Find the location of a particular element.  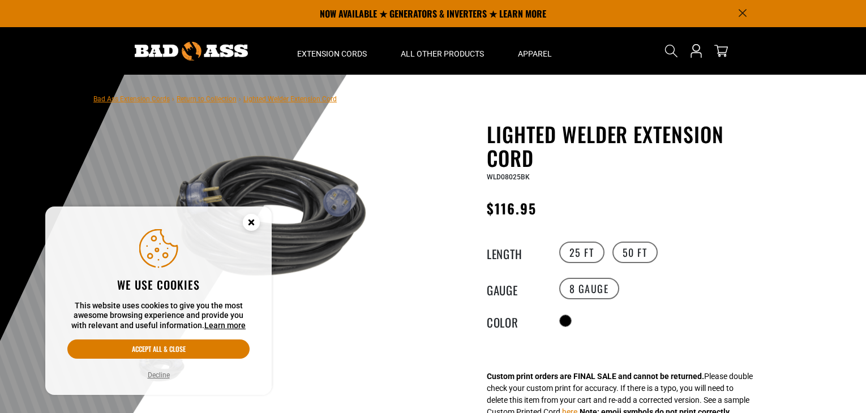

span: Apparel is located at coordinates (535, 54).